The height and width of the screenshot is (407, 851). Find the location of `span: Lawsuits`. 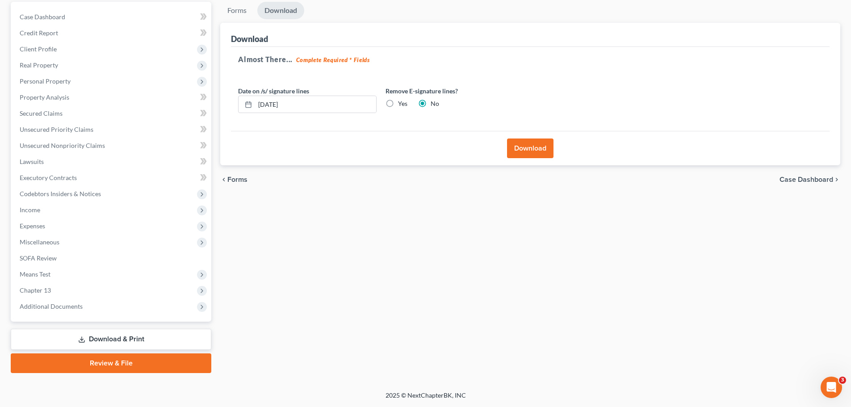

span: Lawsuits is located at coordinates (32, 161).